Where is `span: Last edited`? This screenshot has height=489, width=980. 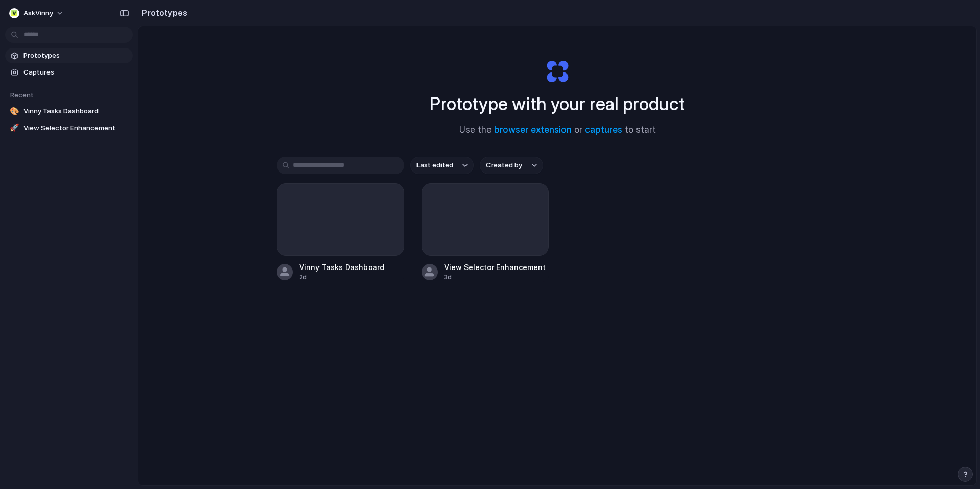 span: Last edited is located at coordinates (435, 166).